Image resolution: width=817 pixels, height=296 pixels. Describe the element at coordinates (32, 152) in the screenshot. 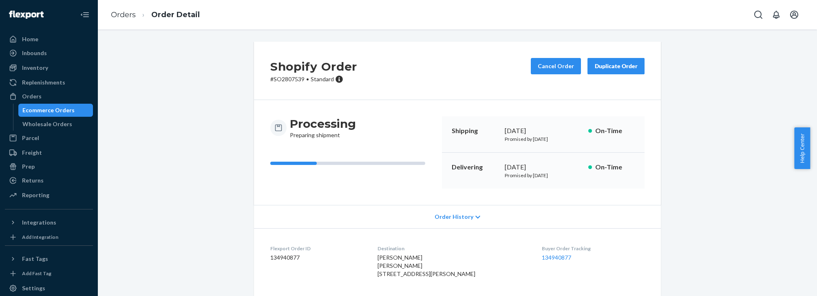

I see `div: Freight` at that location.